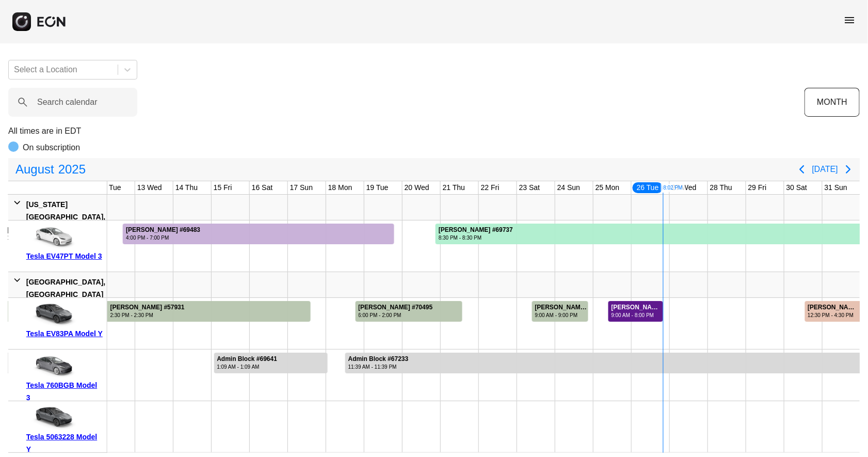  Describe the element at coordinates (67, 102) in the screenshot. I see `label: Search calendar` at that location.